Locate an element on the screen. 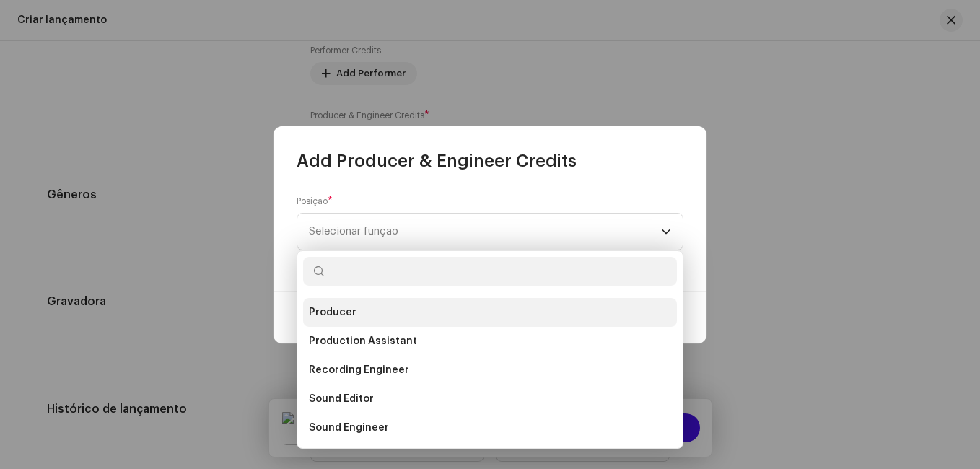 This screenshot has height=469, width=980. li: Sound Engineer is located at coordinates (490, 428).